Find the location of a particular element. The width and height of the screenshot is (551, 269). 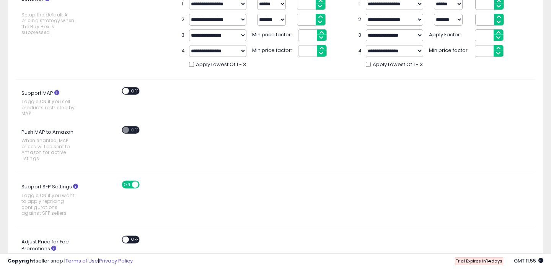

span: Trial Expires in days is located at coordinates (479, 261).